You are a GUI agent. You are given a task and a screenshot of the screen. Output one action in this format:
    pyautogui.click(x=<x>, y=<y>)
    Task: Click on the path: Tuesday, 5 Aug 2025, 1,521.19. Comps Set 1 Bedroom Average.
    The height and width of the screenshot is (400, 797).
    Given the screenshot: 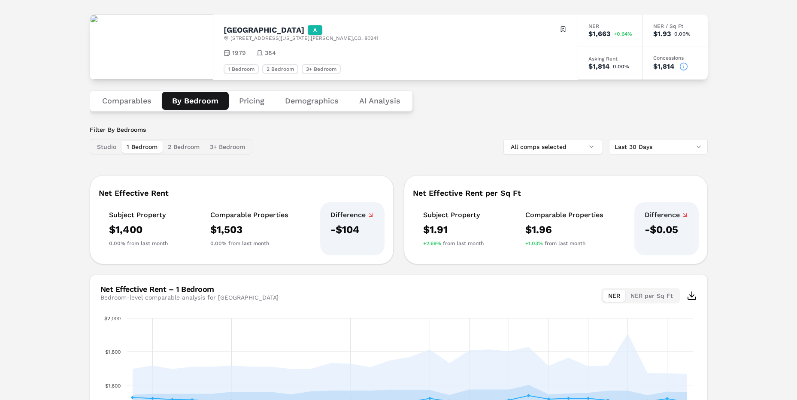 What is the action you would take?
    pyautogui.click(x=430, y=398)
    